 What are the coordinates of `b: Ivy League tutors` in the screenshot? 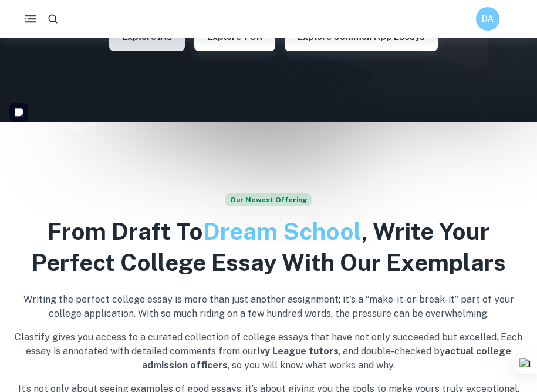 It's located at (297, 350).